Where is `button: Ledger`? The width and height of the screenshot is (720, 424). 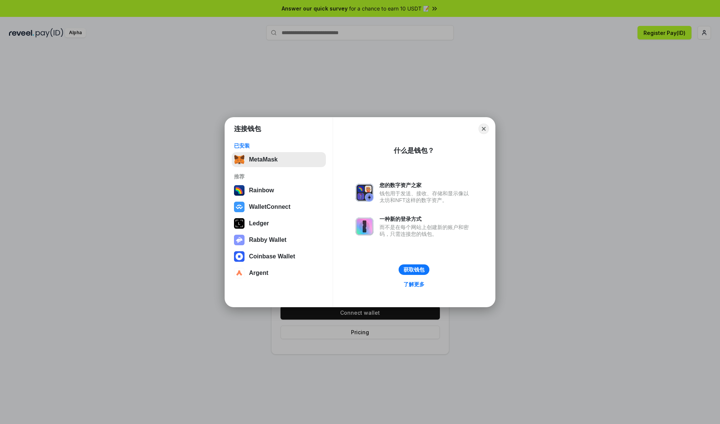 button: Ledger is located at coordinates (279, 223).